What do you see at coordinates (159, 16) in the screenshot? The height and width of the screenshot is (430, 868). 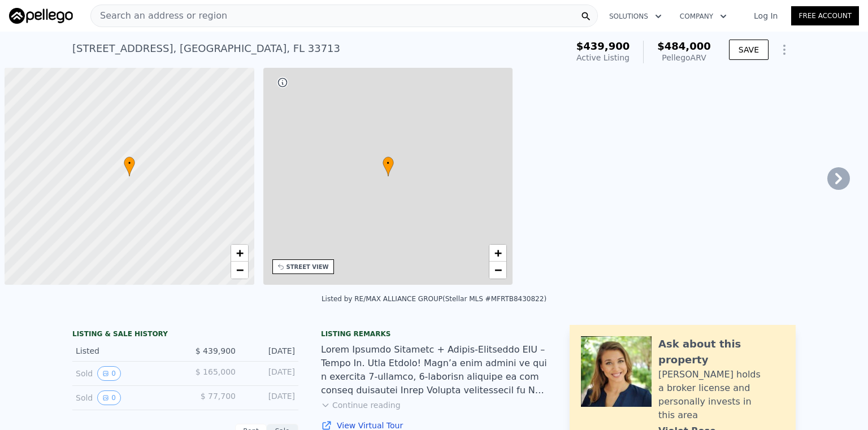 I see `span: Search an address or region` at bounding box center [159, 16].